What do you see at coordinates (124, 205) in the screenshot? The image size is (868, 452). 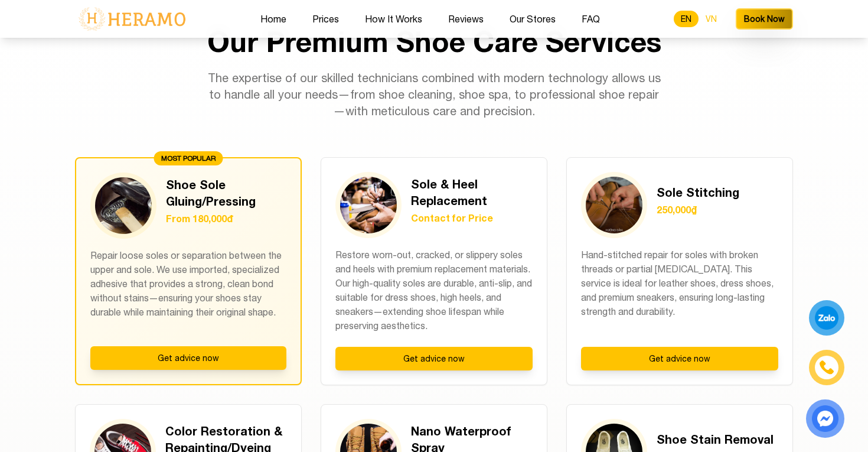 I see `img: Shoe Sole Gluing/Pressing` at bounding box center [124, 205].